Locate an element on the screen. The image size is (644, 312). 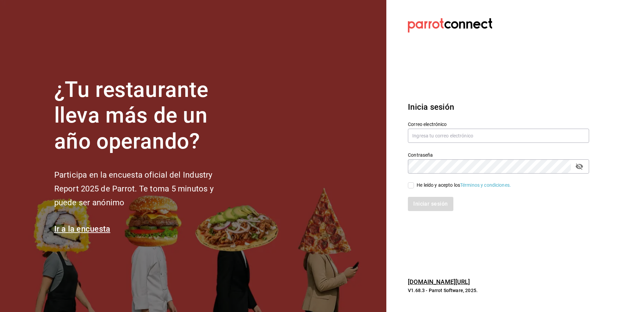
h2: Participa en la encuesta oficial del Industry Report 2025 de Parrot. Te toma 5 minutos y puede se... is located at coordinates (145, 188).